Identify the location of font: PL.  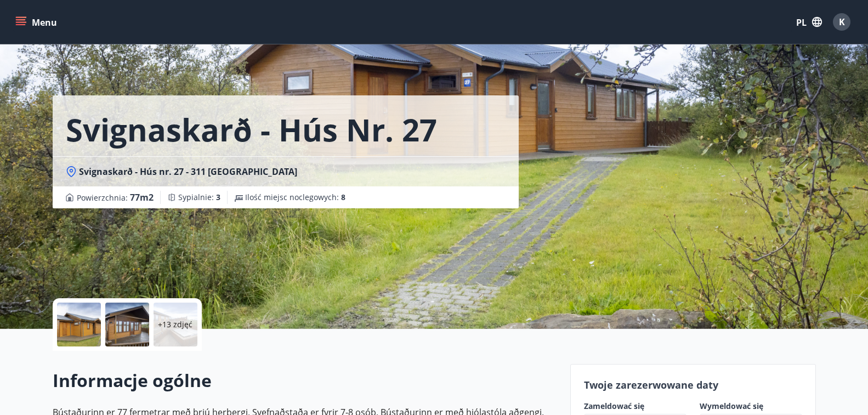
(801, 23).